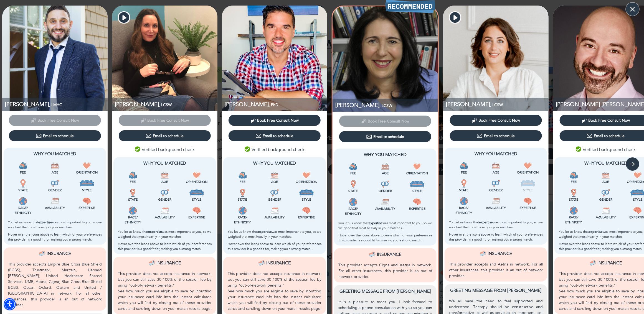 This screenshot has width=644, height=314. Describe the element at coordinates (165, 300) in the screenshot. I see `p: See how much you are eligible to save by inputting your insurance card info into the instant calc...` at that location.